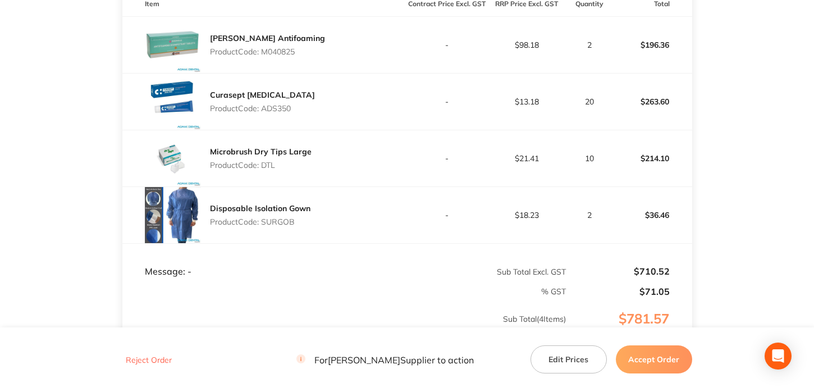 This screenshot has height=392, width=814. What do you see at coordinates (527, 215) in the screenshot?
I see `p: $18.23` at bounding box center [527, 215].